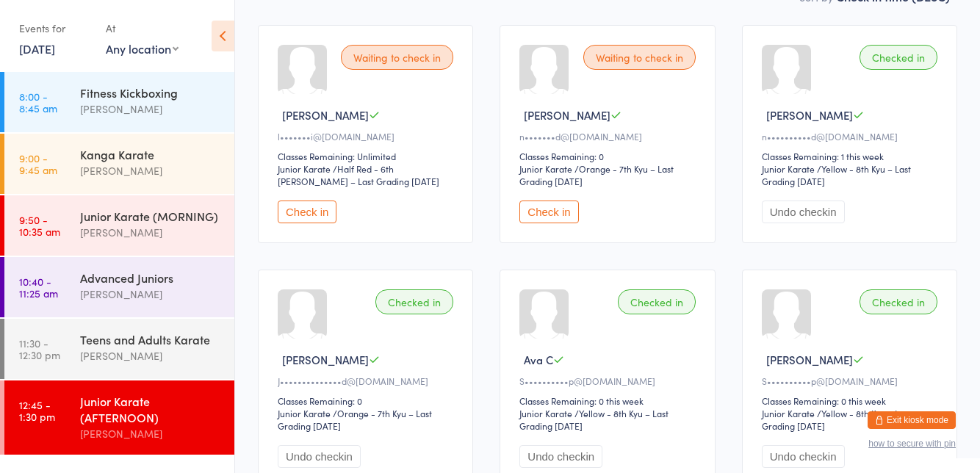 The width and height of the screenshot is (980, 473). What do you see at coordinates (37, 410) in the screenshot?
I see `time: 12:45 - 1:30 pm` at bounding box center [37, 410].